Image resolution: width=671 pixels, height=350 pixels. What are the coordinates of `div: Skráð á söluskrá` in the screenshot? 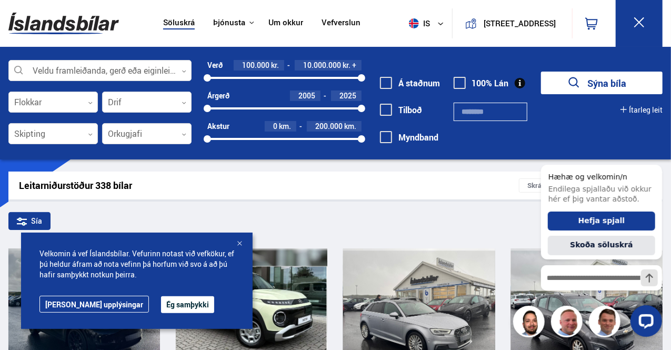 It's located at (585, 185).